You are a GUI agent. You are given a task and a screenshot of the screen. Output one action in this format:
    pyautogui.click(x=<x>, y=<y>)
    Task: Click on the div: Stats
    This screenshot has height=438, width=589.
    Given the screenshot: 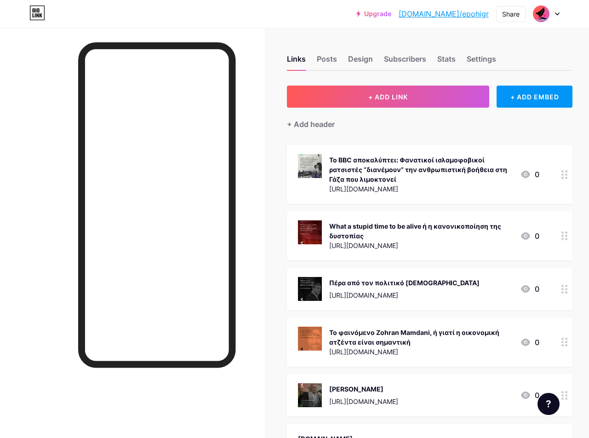 What is the action you would take?
    pyautogui.click(x=447, y=62)
    